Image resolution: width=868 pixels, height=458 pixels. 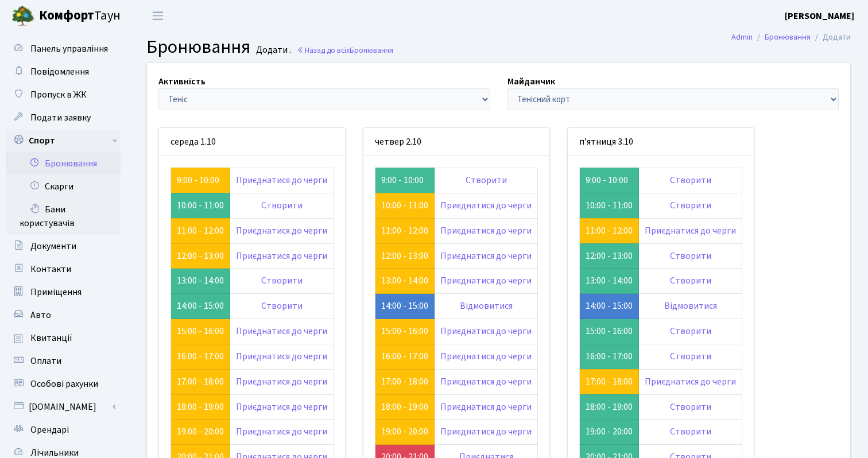 What do you see at coordinates (831, 37) in the screenshot?
I see `li: Додати` at bounding box center [831, 37].